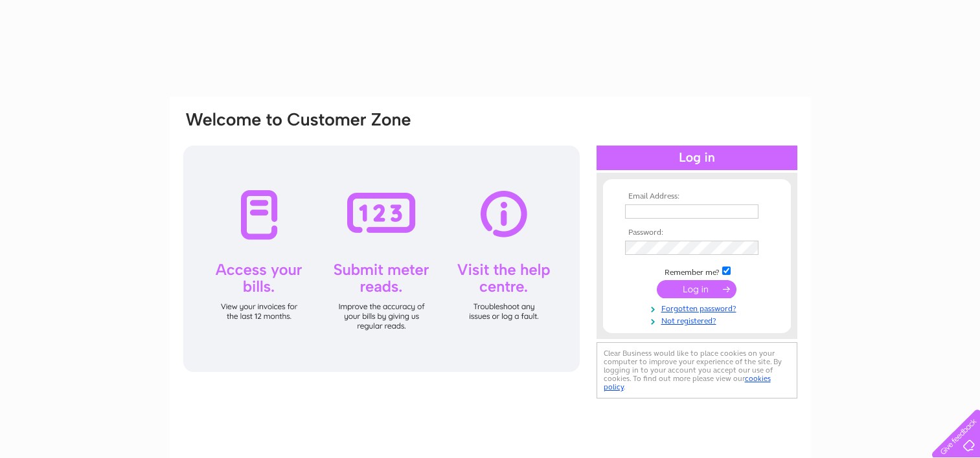 The height and width of the screenshot is (458, 980). What do you see at coordinates (699, 307) in the screenshot?
I see `a: Forgotten password?` at bounding box center [699, 307].